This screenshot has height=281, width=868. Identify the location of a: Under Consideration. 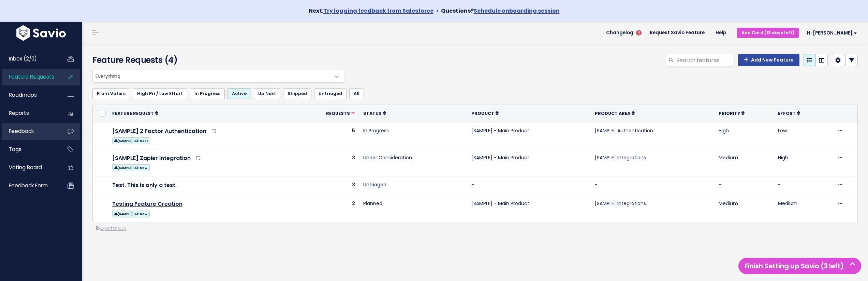
(388, 157).